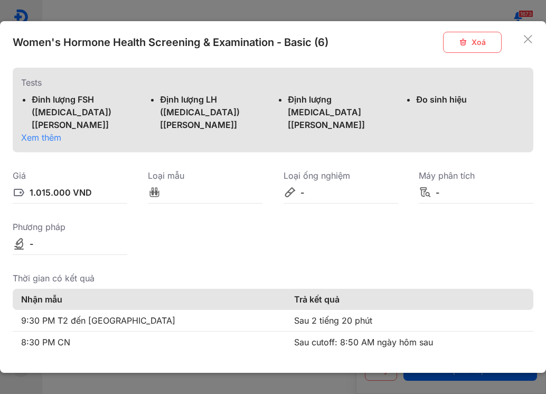 The width and height of the screenshot is (546, 394). Describe the element at coordinates (70, 227) in the screenshot. I see `div: Phương pháp` at that location.